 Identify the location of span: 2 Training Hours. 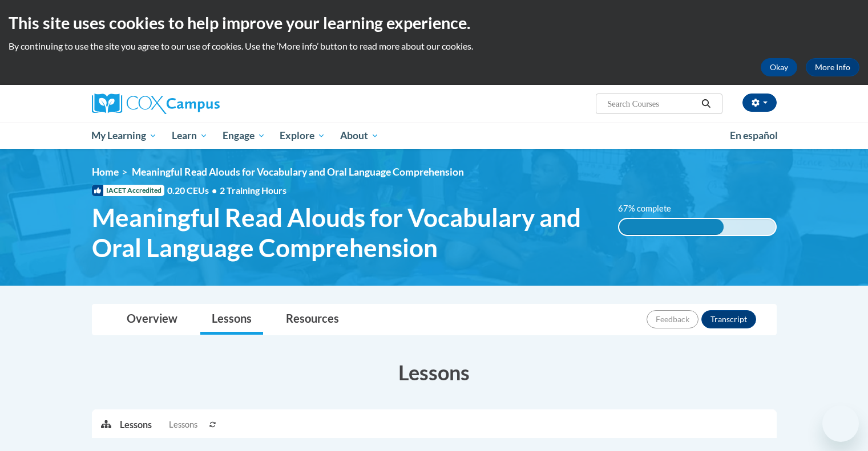
(253, 190).